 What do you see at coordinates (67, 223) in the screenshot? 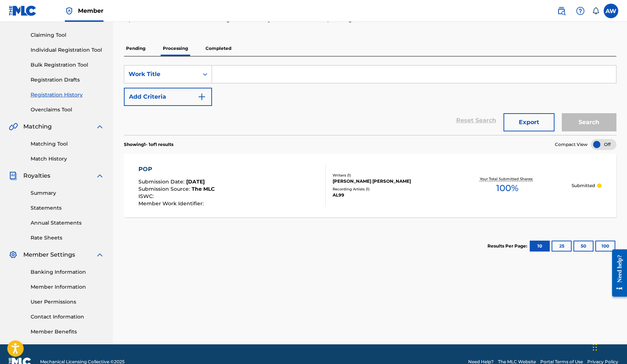
I see `a: Annual Statements` at bounding box center [67, 223].